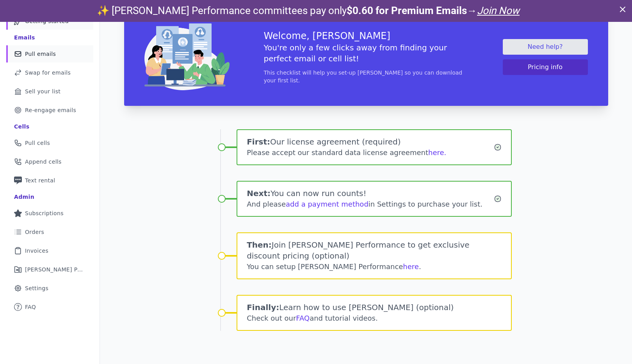 The height and width of the screenshot is (364, 632). Describe the element at coordinates (50, 143) in the screenshot. I see `a: Pull cells` at that location.